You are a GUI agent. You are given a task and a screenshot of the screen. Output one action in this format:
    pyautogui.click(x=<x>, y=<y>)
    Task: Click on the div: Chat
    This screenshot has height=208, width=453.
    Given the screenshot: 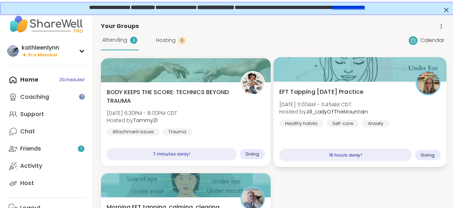 What is the action you would take?
    pyautogui.click(x=27, y=132)
    